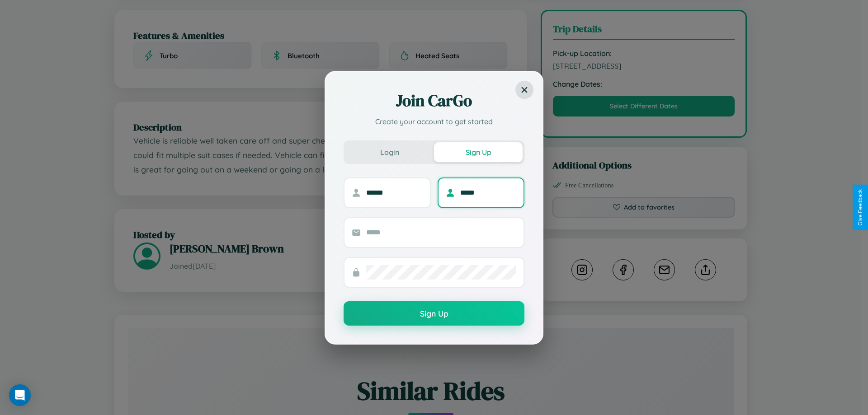 The height and width of the screenshot is (415, 868). I want to click on div: Open Intercom Messenger, so click(20, 395).